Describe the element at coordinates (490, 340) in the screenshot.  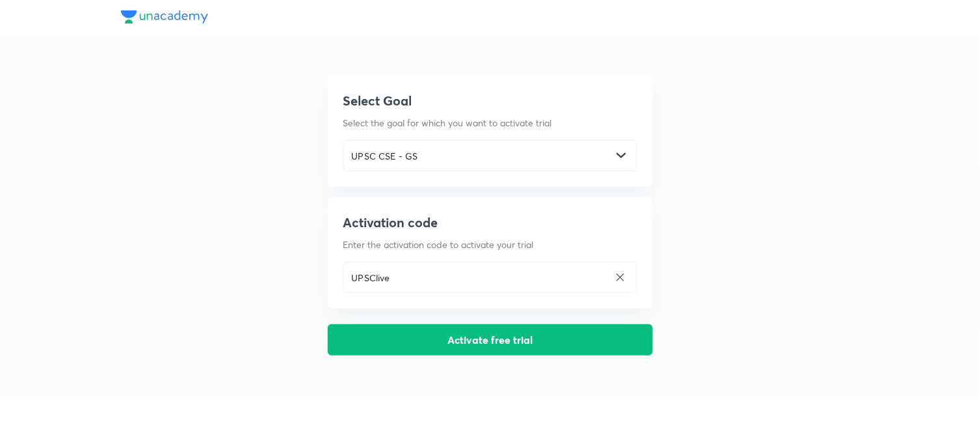
I see `button: Activate free trial` at that location.